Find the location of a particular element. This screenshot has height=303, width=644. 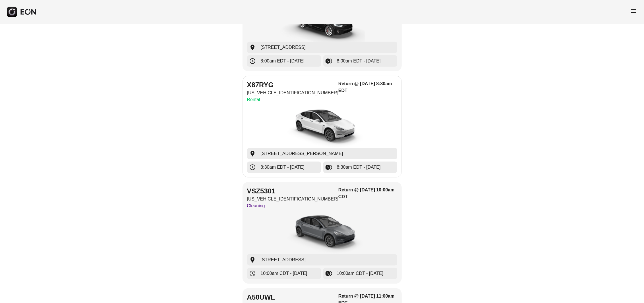

h2: VSZ5301 is located at coordinates (293, 191).